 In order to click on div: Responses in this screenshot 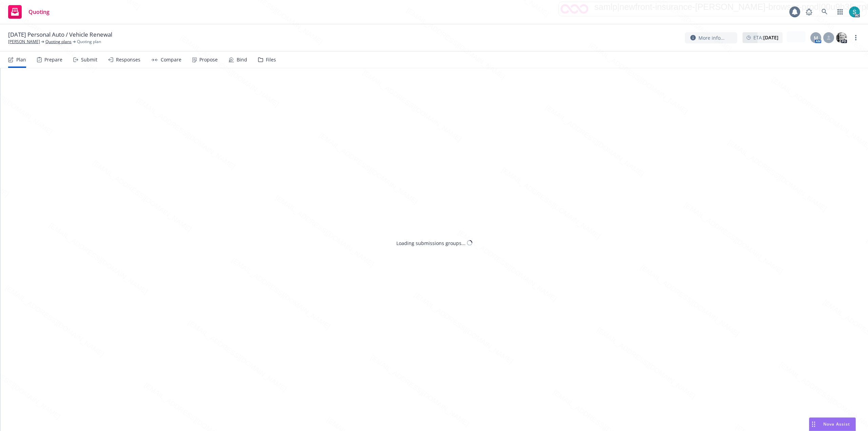, I will do `click(128, 60)`.